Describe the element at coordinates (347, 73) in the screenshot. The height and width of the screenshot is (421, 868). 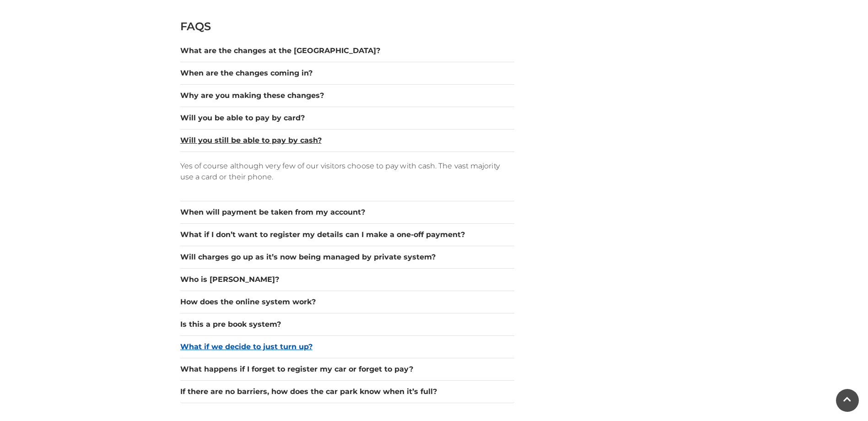
I see `button: When are the changes coming in?` at that location.